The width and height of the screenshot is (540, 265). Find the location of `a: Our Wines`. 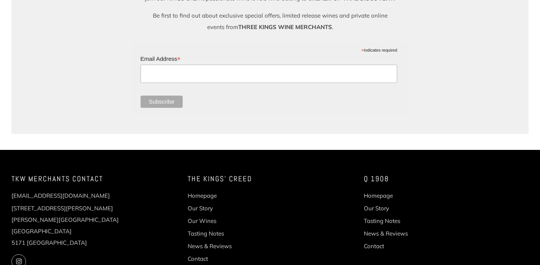

a: Our Wines is located at coordinates (202, 221).